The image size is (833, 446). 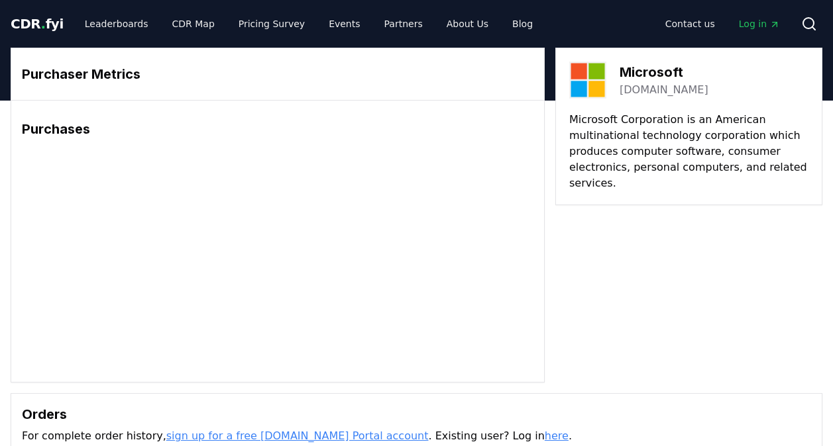 I want to click on a: Events, so click(x=344, y=24).